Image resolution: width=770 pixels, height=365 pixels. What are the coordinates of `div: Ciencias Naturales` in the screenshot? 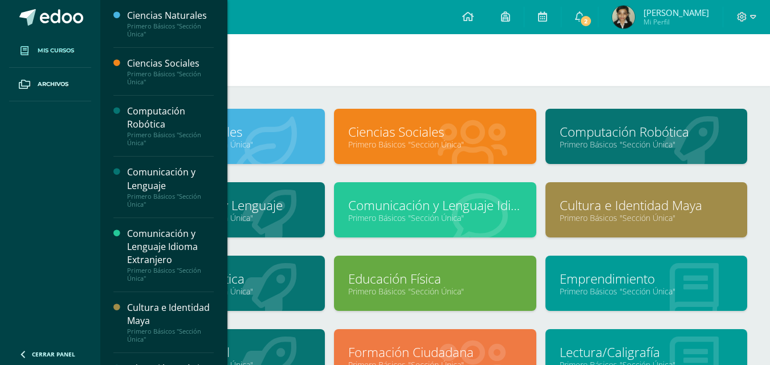 It's located at (170, 15).